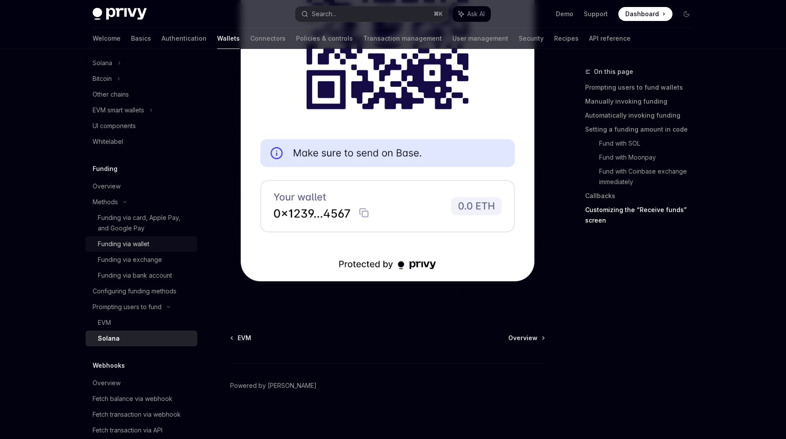  What do you see at coordinates (643, 215) in the screenshot?
I see `a: Customizing the “Receive funds” screen` at bounding box center [643, 215].